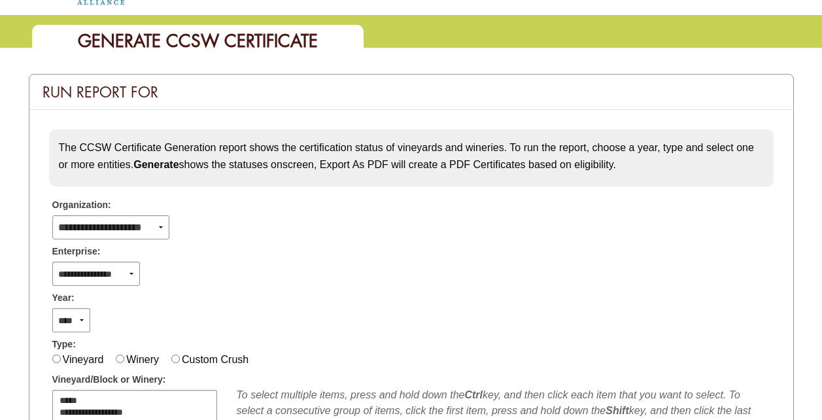  I want to click on div: Run Report For, so click(412, 92).